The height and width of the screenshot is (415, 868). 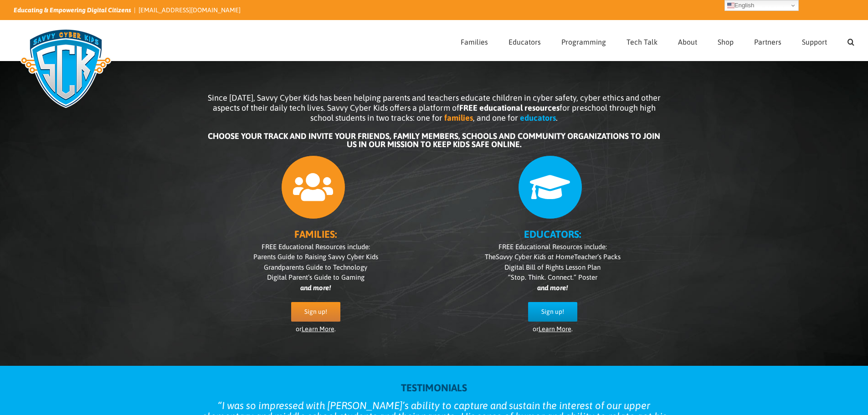 I want to click on nav: Main Menu, so click(x=657, y=40).